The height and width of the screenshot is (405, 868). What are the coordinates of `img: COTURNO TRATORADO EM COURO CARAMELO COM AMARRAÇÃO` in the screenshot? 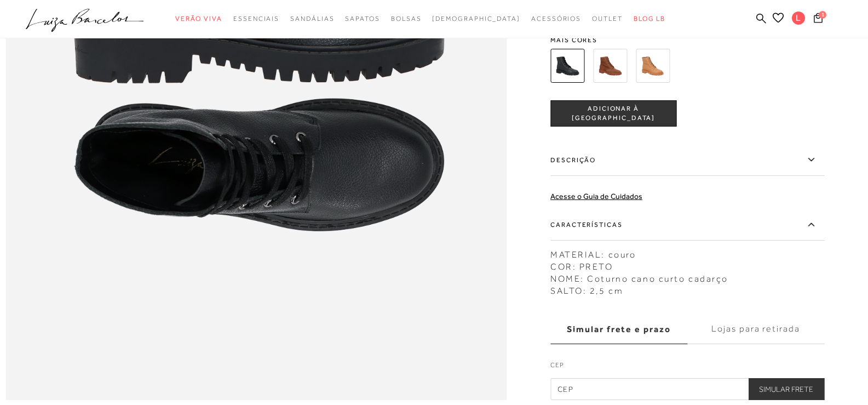 It's located at (653, 66).